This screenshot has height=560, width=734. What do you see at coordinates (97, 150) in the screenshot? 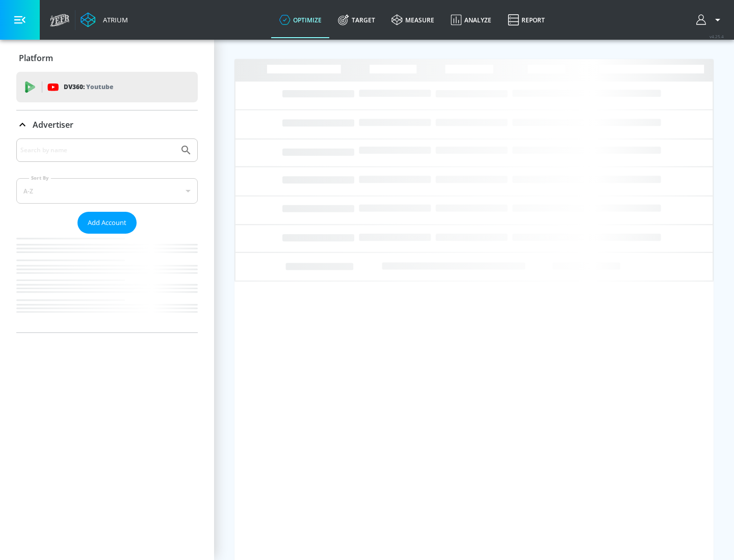
I see `input: Search by name` at bounding box center [97, 150].